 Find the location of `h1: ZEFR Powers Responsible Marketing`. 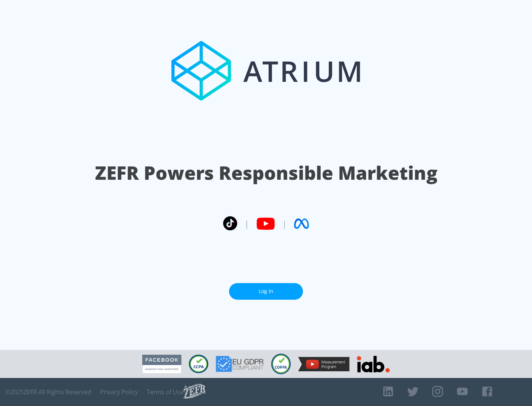

h1: ZEFR Powers Responsible Marketing is located at coordinates (266, 173).